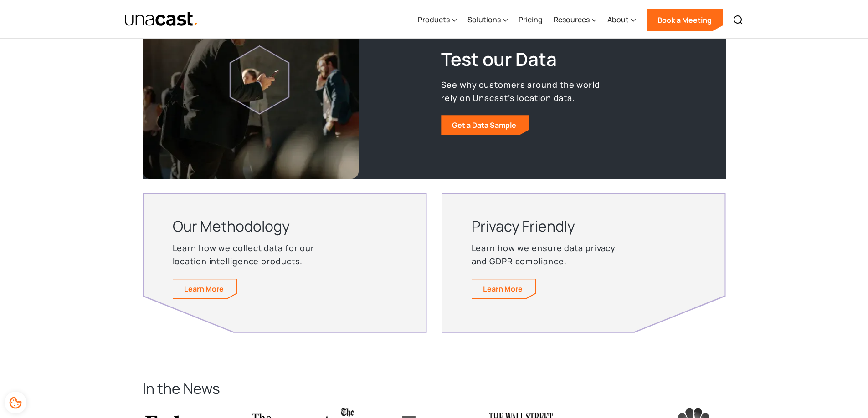 The height and width of the screenshot is (418, 868). What do you see at coordinates (551, 255) in the screenshot?
I see `p: Learn how we ensure data privacy and GDPR compliance.` at bounding box center [551, 255].